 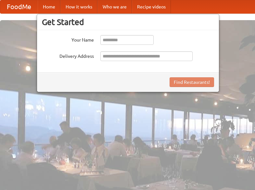 I want to click on a: Home, so click(x=49, y=7).